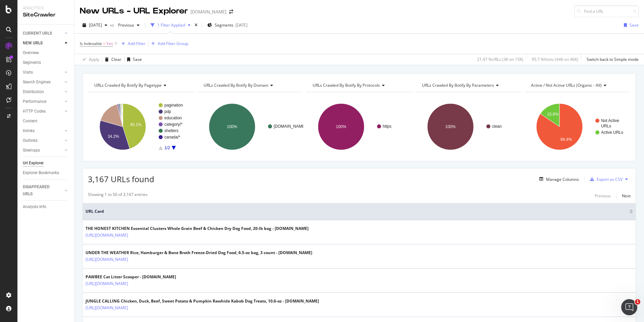 Image resolution: width=644 pixels, height=322 pixels. Describe the element at coordinates (46, 121) in the screenshot. I see `a: Content` at that location.